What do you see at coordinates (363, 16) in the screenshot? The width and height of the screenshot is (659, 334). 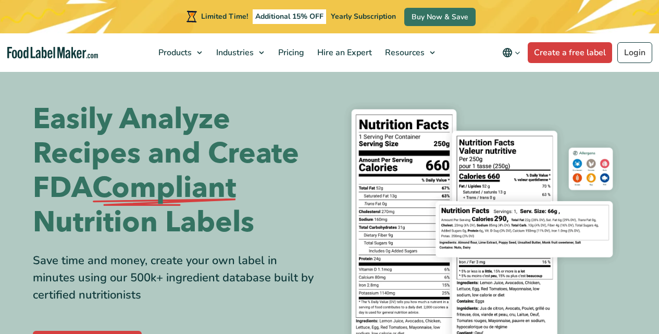 I see `span: Yearly Subscription` at bounding box center [363, 16].